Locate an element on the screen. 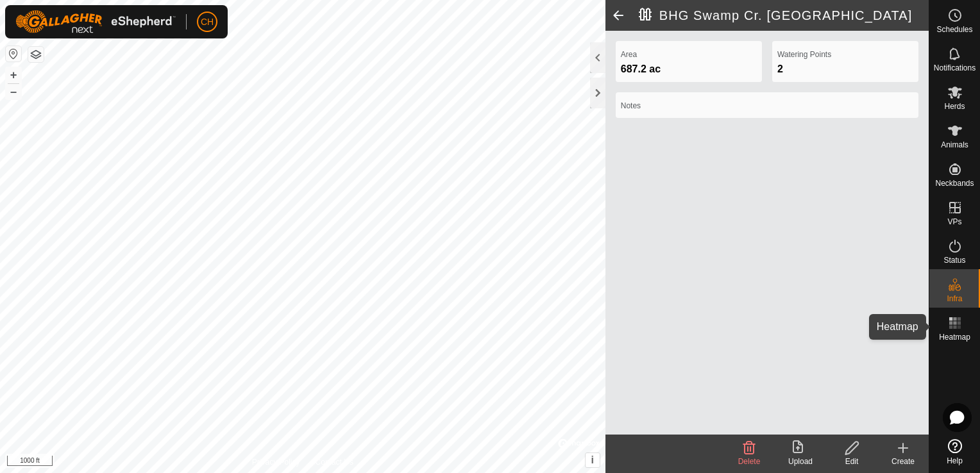 The width and height of the screenshot is (980, 473). label: Notes is located at coordinates (767, 106).